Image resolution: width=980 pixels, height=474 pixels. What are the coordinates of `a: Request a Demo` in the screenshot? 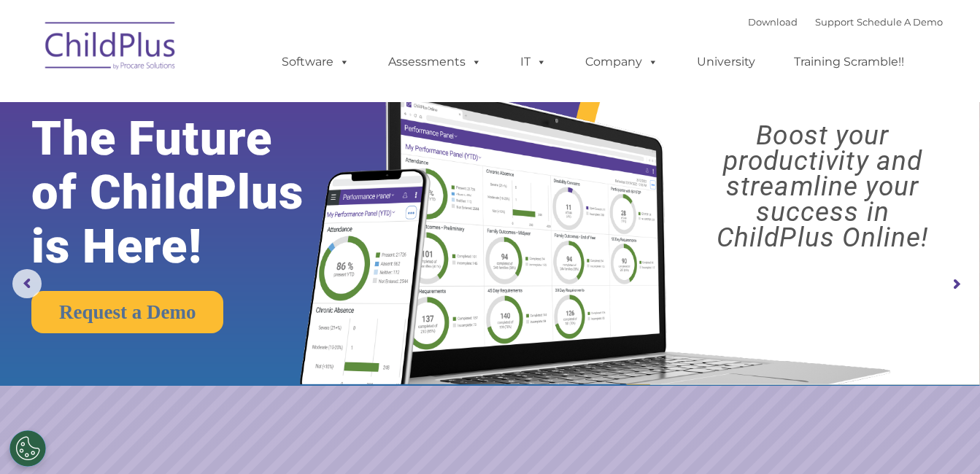 It's located at (127, 312).